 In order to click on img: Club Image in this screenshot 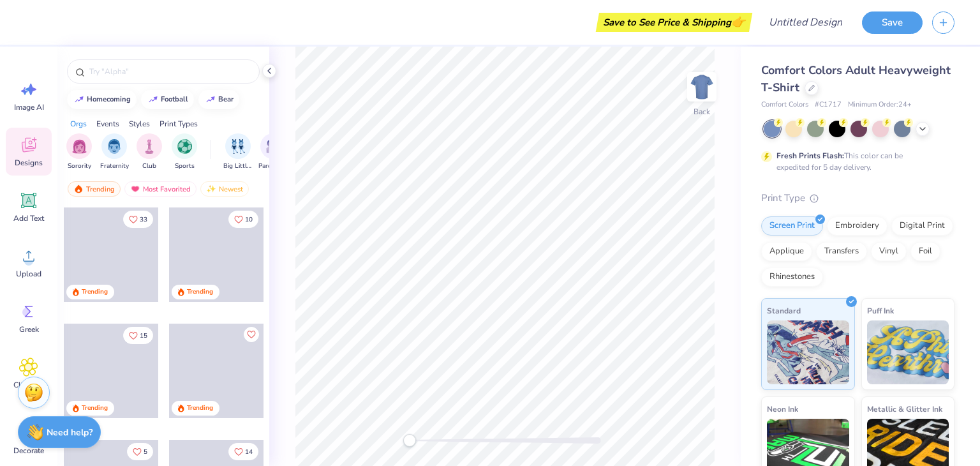, I will do `click(150, 146)`.